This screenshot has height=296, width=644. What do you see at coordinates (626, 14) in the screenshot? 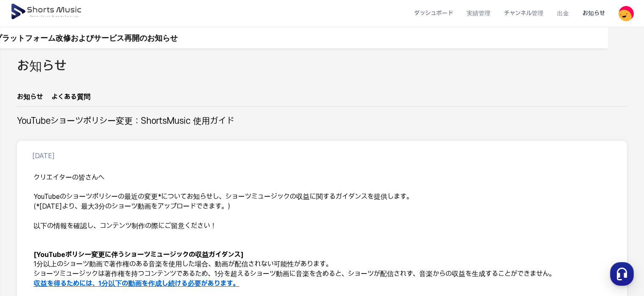
I see `img: 사용자 이미지` at bounding box center [626, 14].